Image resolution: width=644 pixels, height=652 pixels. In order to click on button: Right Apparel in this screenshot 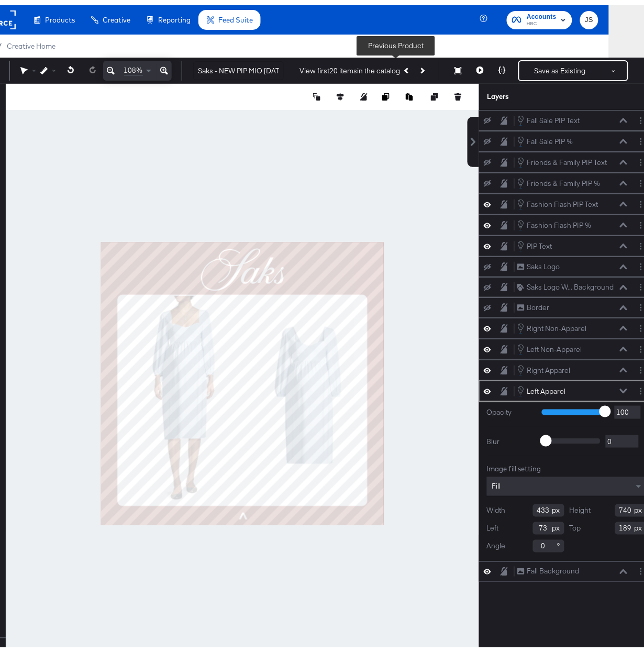, I will do `click(544, 365)`.